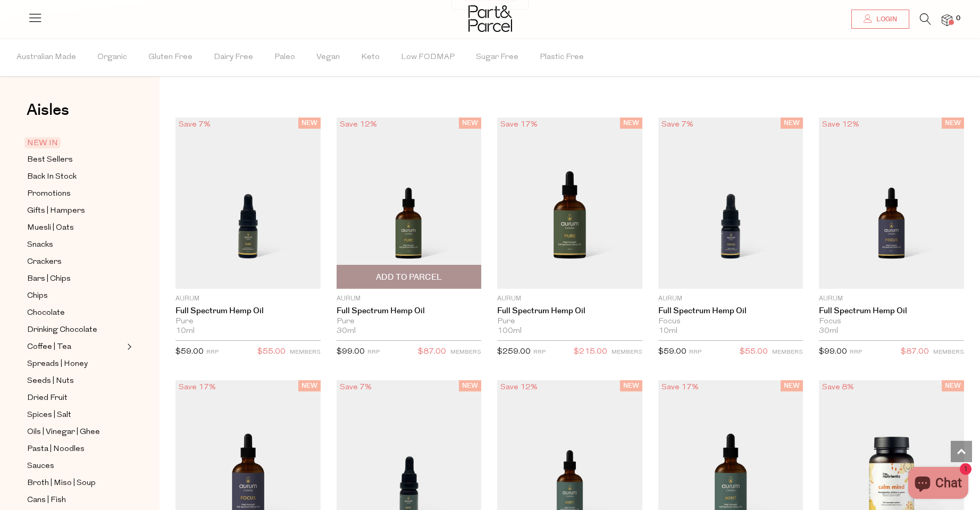  Describe the element at coordinates (885, 19) in the screenshot. I see `span: Login` at that location.